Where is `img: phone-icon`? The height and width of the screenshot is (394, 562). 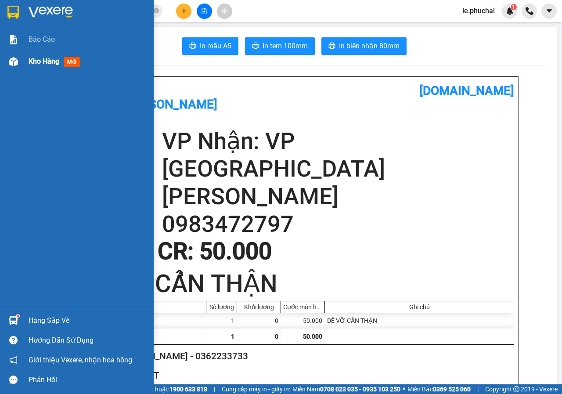 img: phone-icon is located at coordinates (529, 11).